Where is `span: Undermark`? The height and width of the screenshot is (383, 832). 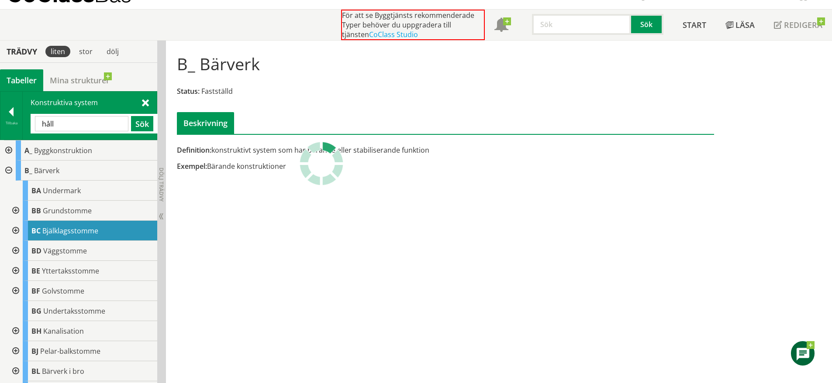
span: Undermark is located at coordinates (62, 191).